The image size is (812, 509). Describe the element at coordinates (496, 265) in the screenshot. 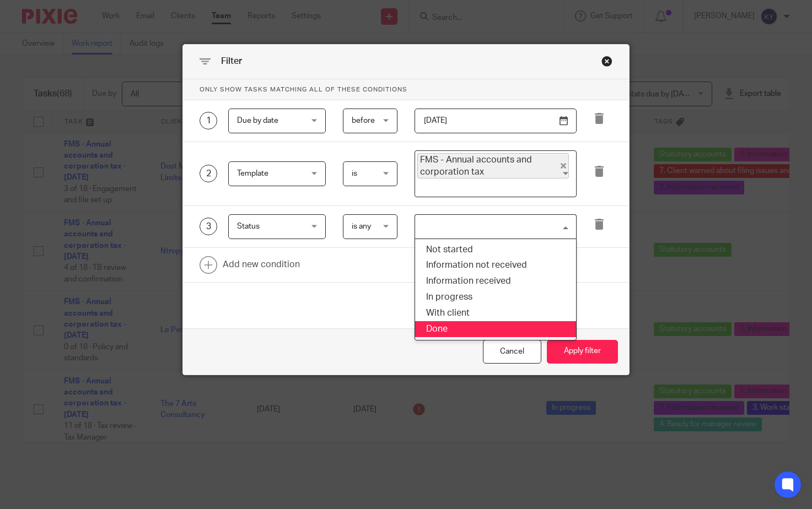

I see `li: Information not received` at that location.